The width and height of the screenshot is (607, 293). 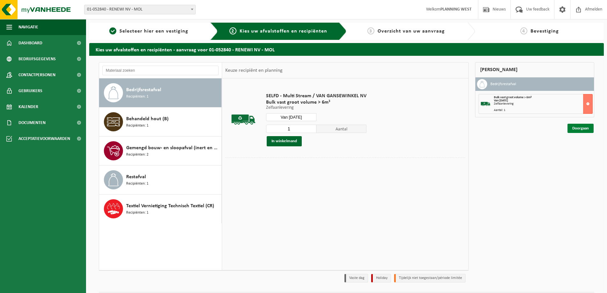 What do you see at coordinates (342, 129) in the screenshot?
I see `span: Aantal` at bounding box center [342, 129].